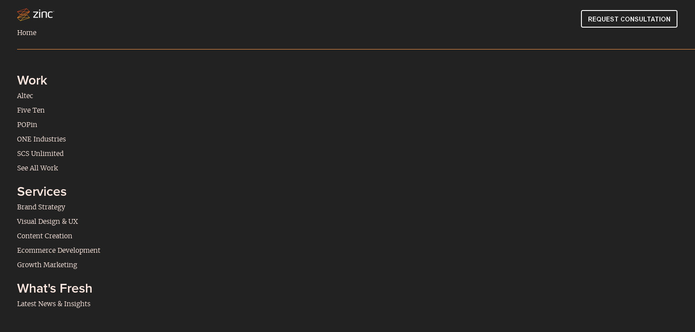 This screenshot has height=332, width=695. Describe the element at coordinates (45, 236) in the screenshot. I see `a: Content Creation` at that location.